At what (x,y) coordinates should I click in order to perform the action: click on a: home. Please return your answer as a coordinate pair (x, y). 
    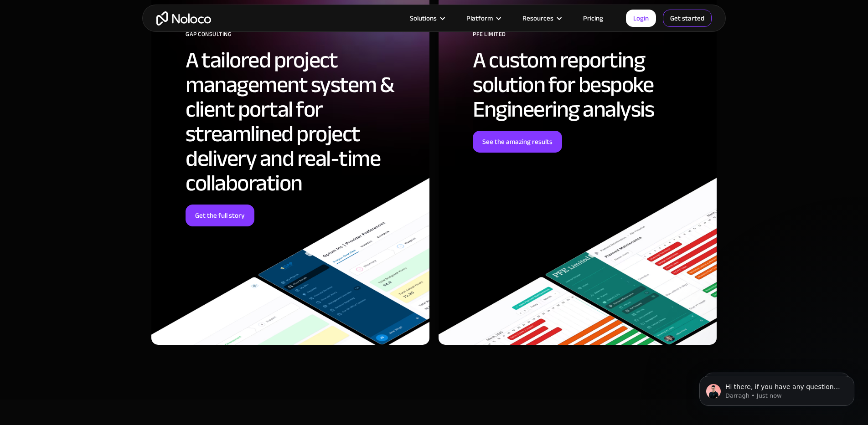
    Looking at the image, I should click on (184, 18).